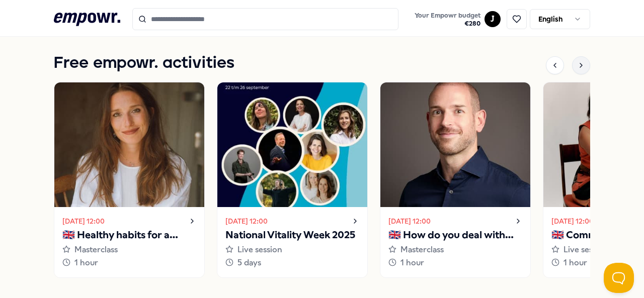 The image size is (644, 298). What do you see at coordinates (129, 235) in the screenshot?
I see `p: 🇬🇧 Healthy habits for a stress-free start to the year` at bounding box center [129, 235].